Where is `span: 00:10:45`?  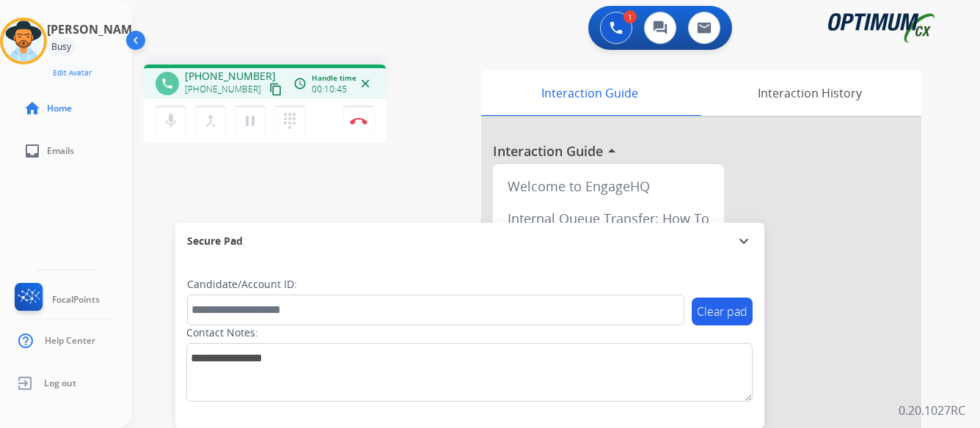 span: 00:10:45 is located at coordinates (329, 89).